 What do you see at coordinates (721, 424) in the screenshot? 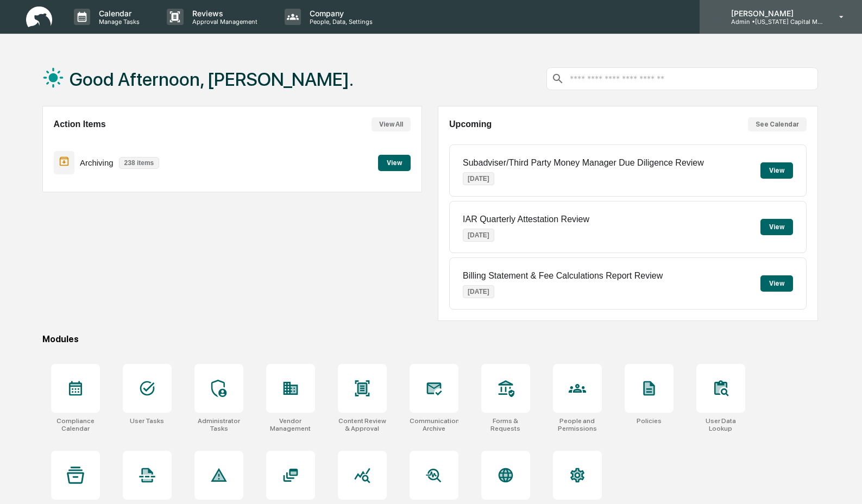
I see `div: User Data Lookup` at bounding box center [721, 424].